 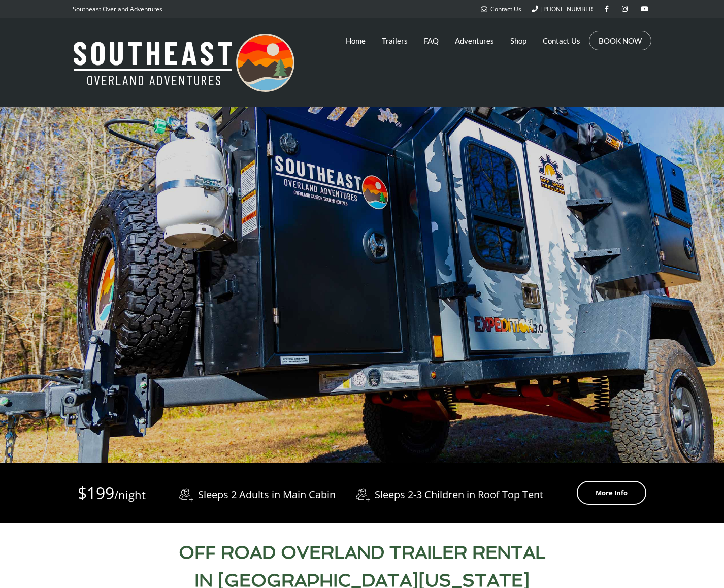 I want to click on span: Sleeps 2 Adults in Main Cabin, so click(x=266, y=494).